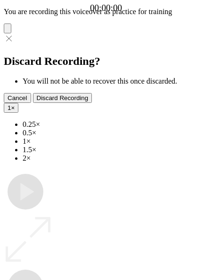 This screenshot has height=280, width=212. I want to click on li: 1.5×, so click(115, 150).